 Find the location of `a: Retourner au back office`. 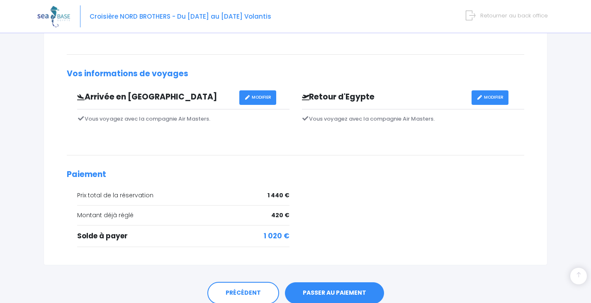

a: Retourner au back office is located at coordinates (508, 15).